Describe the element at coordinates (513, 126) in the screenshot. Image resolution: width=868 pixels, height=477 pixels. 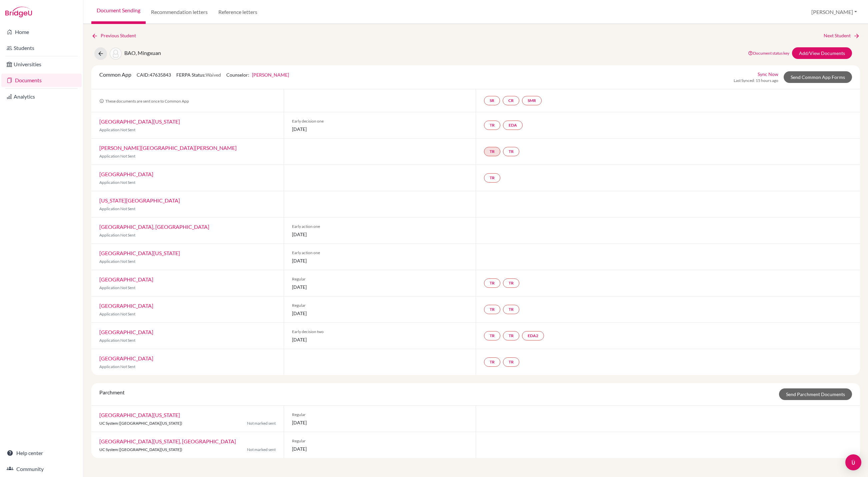
I see `a: EDA` at that location.